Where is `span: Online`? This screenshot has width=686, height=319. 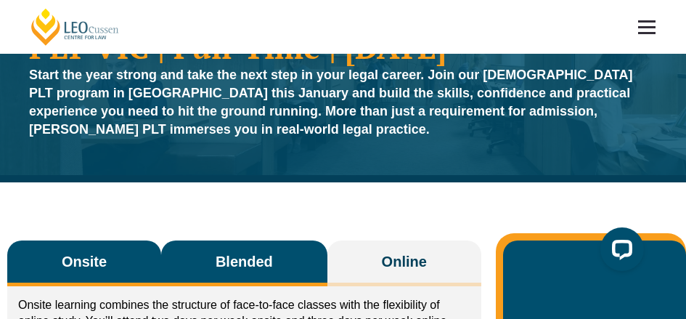
span: Online is located at coordinates (404, 261).